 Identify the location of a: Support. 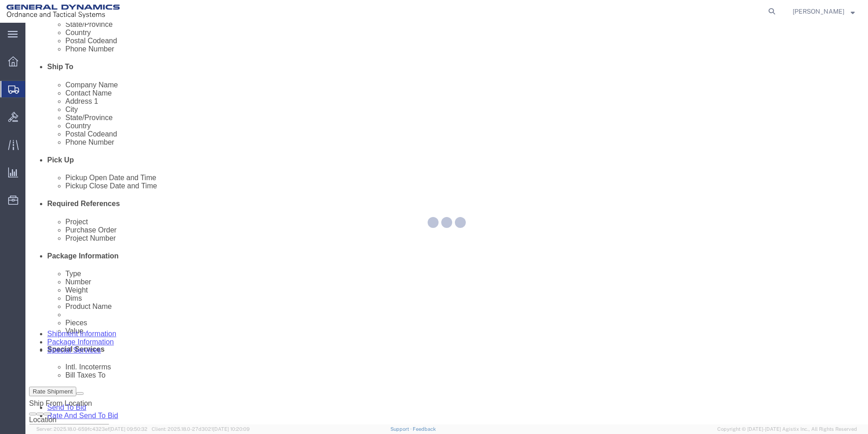
(402, 429).